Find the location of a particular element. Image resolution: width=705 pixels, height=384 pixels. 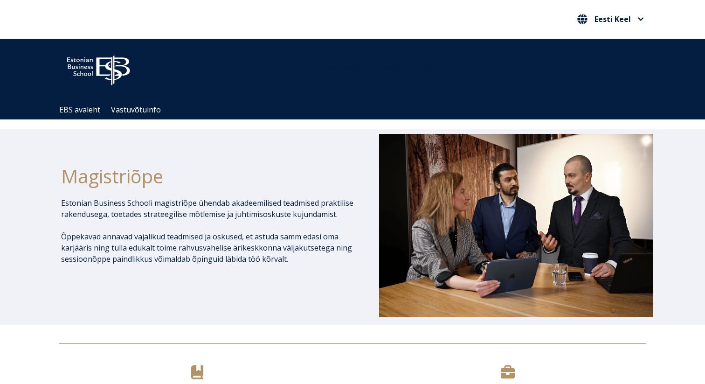

a: EBS avaleht is located at coordinates (80, 110).